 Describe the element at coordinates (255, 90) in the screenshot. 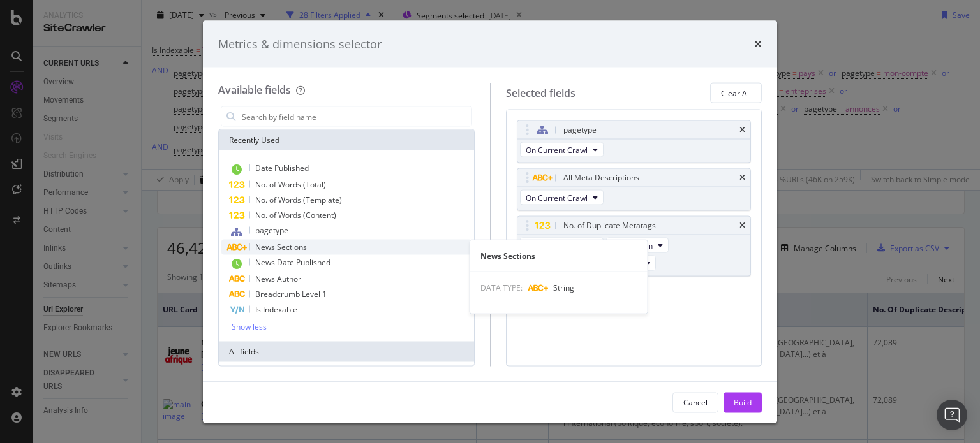

I see `div: Available fields` at that location.